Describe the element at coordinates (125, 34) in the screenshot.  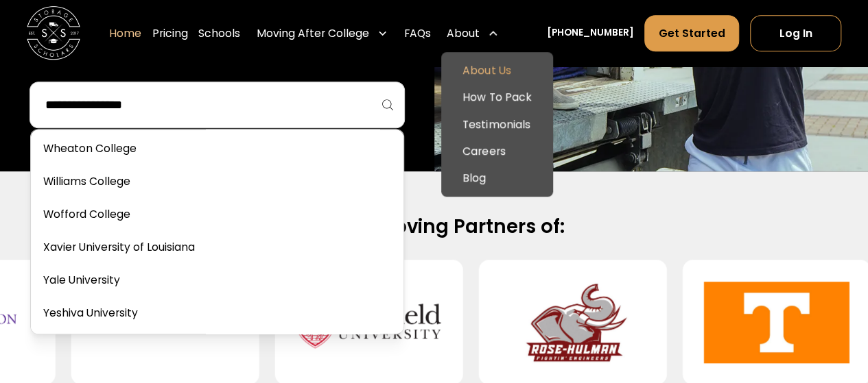
I see `a: Home` at that location.